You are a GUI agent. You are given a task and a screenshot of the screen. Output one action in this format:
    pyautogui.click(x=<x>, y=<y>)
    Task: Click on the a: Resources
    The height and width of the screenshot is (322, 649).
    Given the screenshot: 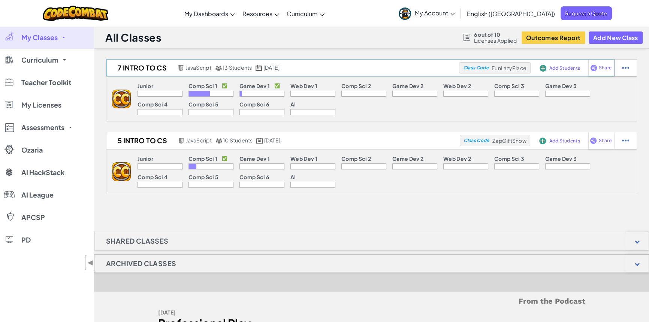 What is the action you would take?
    pyautogui.click(x=261, y=13)
    